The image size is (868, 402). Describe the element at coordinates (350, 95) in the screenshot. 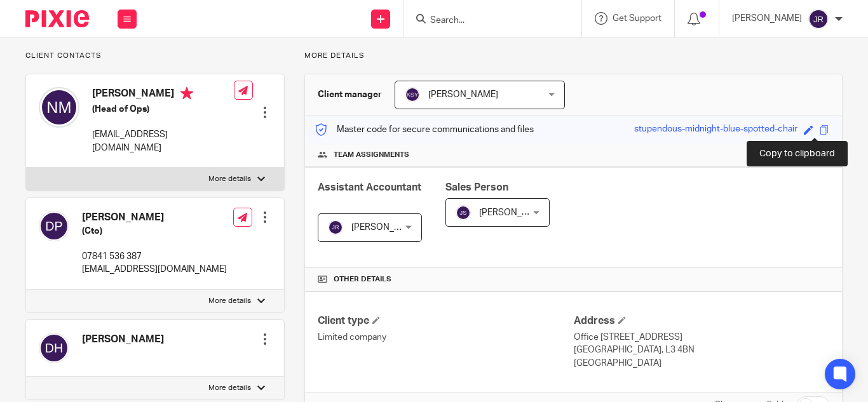

I see `h3: Client manager` at that location.